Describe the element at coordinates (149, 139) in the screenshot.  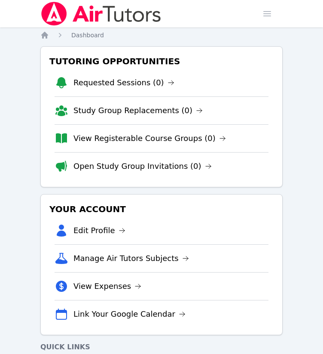
I see `a: View Registerable Course Groups (0)` at that location.